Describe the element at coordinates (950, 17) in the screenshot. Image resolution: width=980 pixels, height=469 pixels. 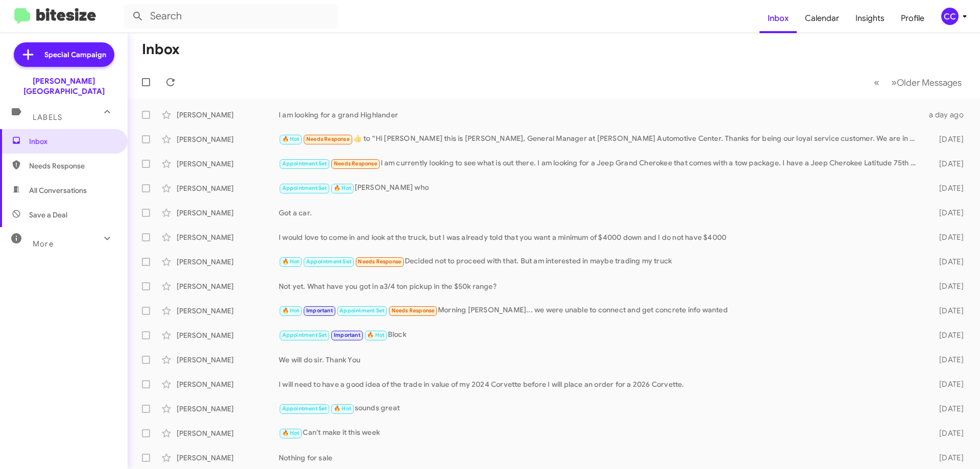
I see `div: CC` at that location.